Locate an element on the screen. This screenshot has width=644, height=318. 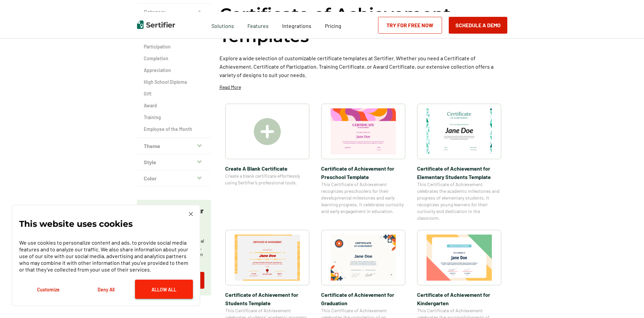
button: Theme is located at coordinates (174, 146).